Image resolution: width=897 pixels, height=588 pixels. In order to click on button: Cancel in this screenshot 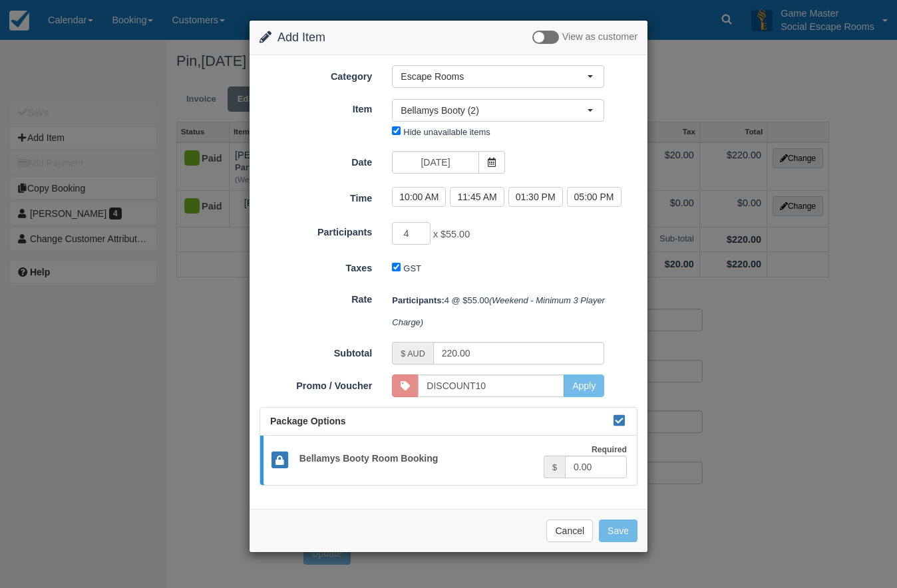, I will do `click(570, 531)`.